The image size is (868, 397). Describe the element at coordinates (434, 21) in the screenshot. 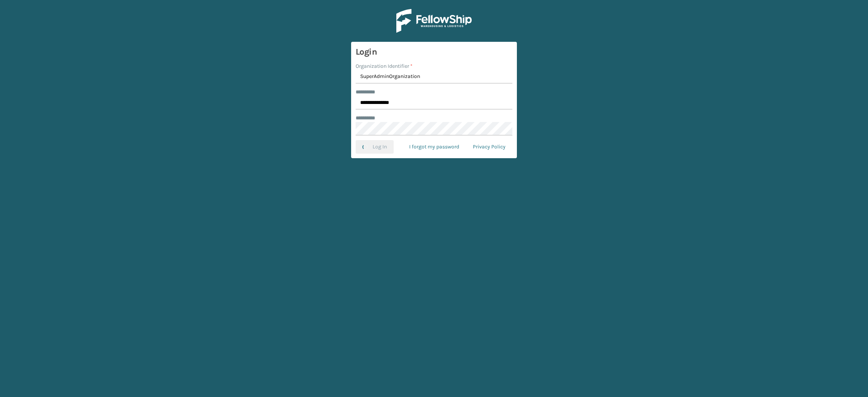

I see `img: Logo` at that location.